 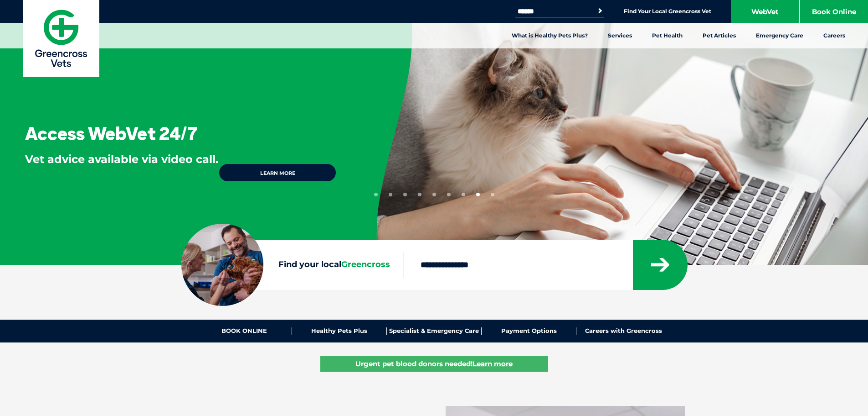 What do you see at coordinates (668, 11) in the screenshot?
I see `a: Find Your Local Greencross Vet` at bounding box center [668, 11].